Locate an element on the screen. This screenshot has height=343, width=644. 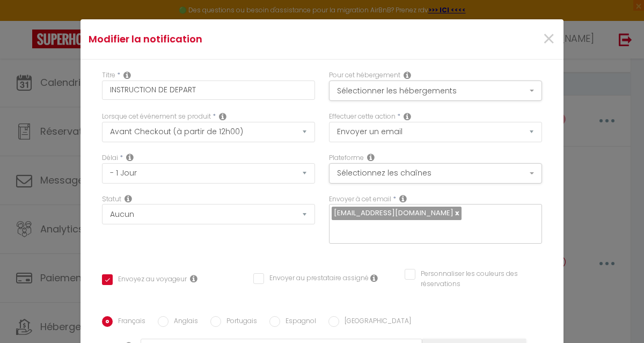
i: Envoyer au voyageur is located at coordinates (194, 279).